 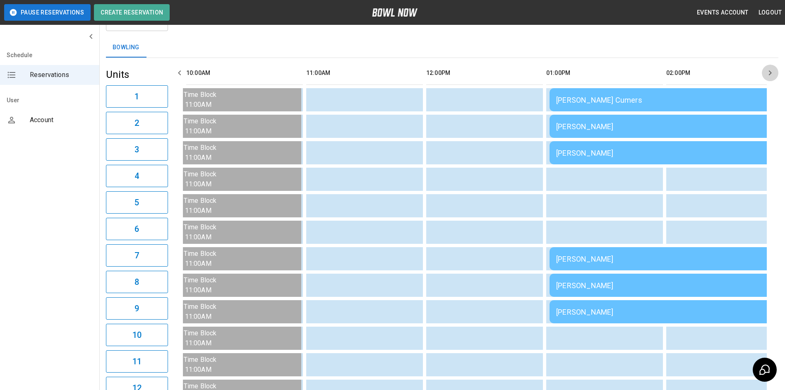 I want to click on img: logo, so click(x=395, y=12).